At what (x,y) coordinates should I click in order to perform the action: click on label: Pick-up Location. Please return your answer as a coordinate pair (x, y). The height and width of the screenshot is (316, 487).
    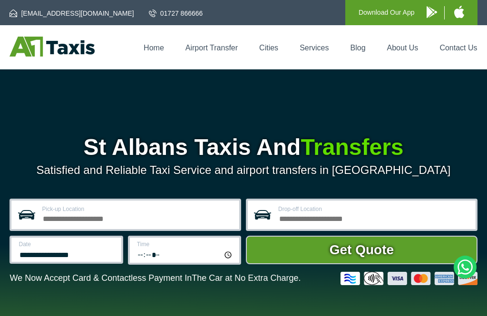
    Looking at the image, I should click on (138, 209).